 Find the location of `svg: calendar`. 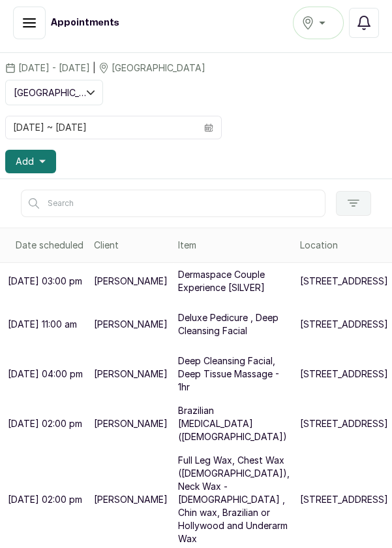

svg: calendar is located at coordinates (209, 128).